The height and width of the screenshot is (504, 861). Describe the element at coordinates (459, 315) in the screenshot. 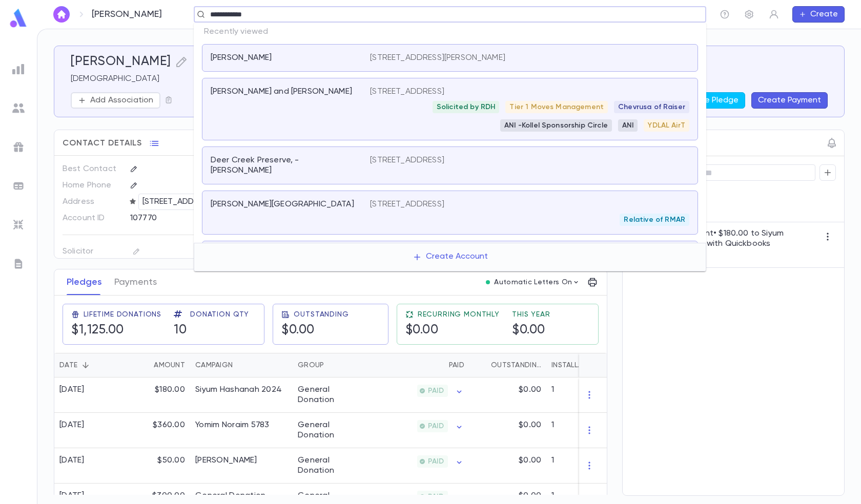

I see `span: Recurring Monthly` at that location.